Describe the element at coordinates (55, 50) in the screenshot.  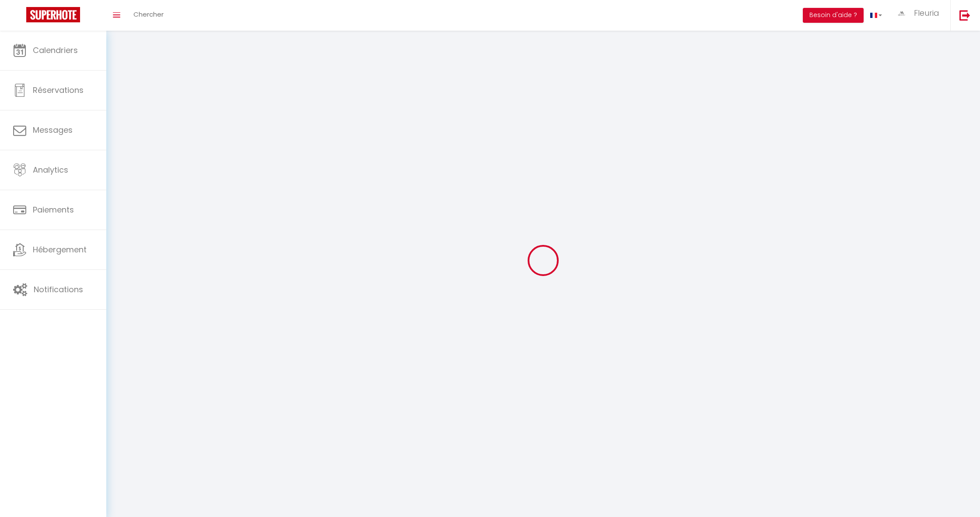
I see `span: Calendriers` at that location.